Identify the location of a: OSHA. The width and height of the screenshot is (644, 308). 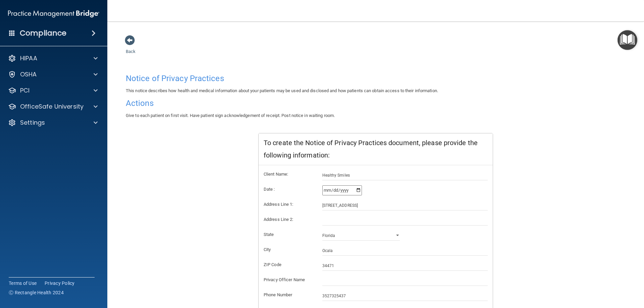
(53, 74).